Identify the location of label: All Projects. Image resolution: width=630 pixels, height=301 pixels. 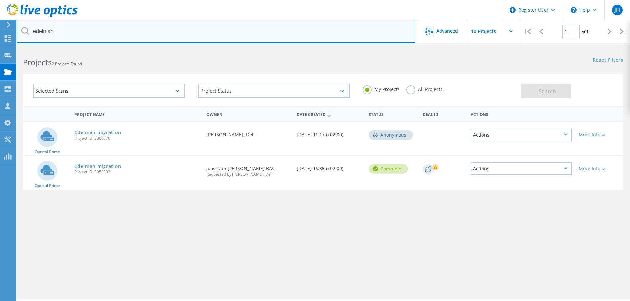
(424, 88).